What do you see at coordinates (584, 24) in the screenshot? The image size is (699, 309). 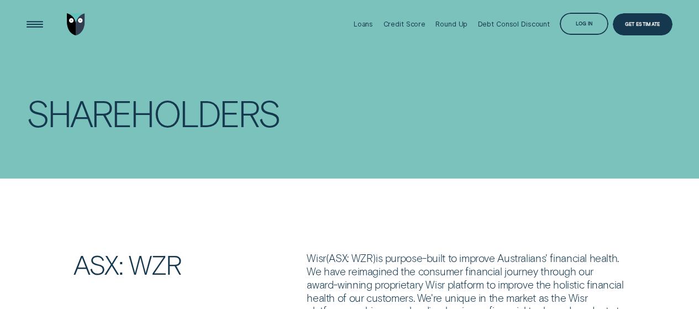 I see `button: Log in` at bounding box center [584, 24].